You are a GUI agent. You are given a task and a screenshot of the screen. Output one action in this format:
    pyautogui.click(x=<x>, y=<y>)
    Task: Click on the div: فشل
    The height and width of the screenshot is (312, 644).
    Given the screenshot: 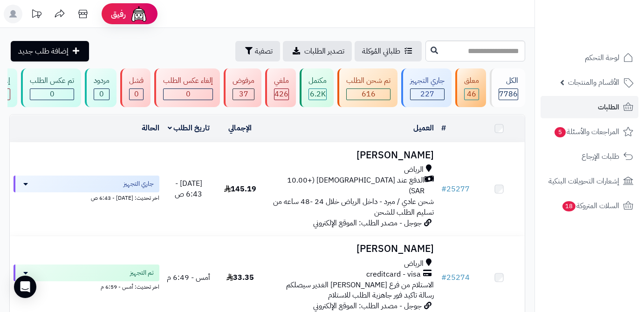 What is the action you would take?
    pyautogui.click(x=136, y=81)
    